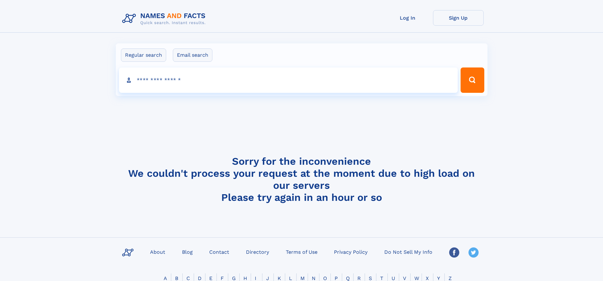 The image size is (603, 281). I want to click on h4: Sorry for the inconvenience We couldn't process your request at the moment due to high load on ou..., so click(302, 179).